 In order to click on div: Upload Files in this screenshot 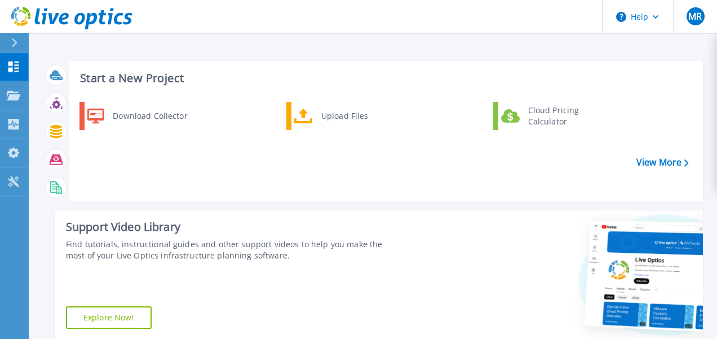, I will do `click(357, 116)`.